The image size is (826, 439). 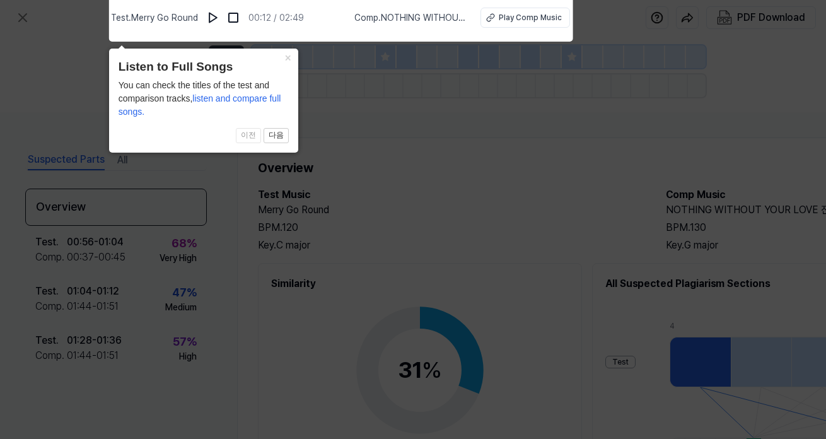 I want to click on span: listen and compare full songs., so click(x=200, y=105).